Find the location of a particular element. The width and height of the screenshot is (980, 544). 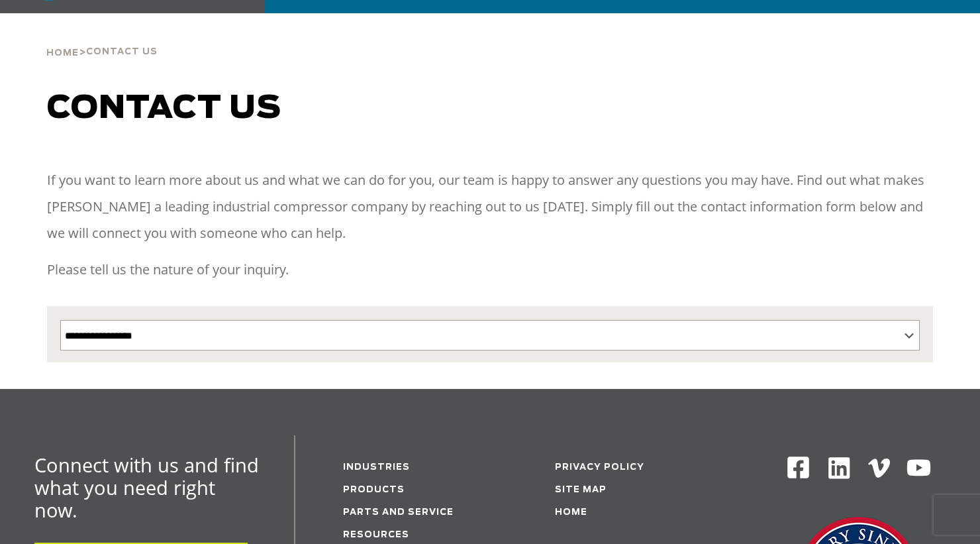

p: Please tell us the nature of your inquiry. is located at coordinates (490, 270).